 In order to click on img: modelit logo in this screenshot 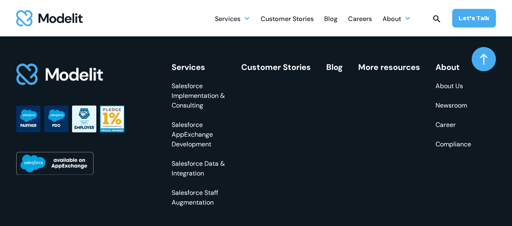, I will do `click(49, 18)`.